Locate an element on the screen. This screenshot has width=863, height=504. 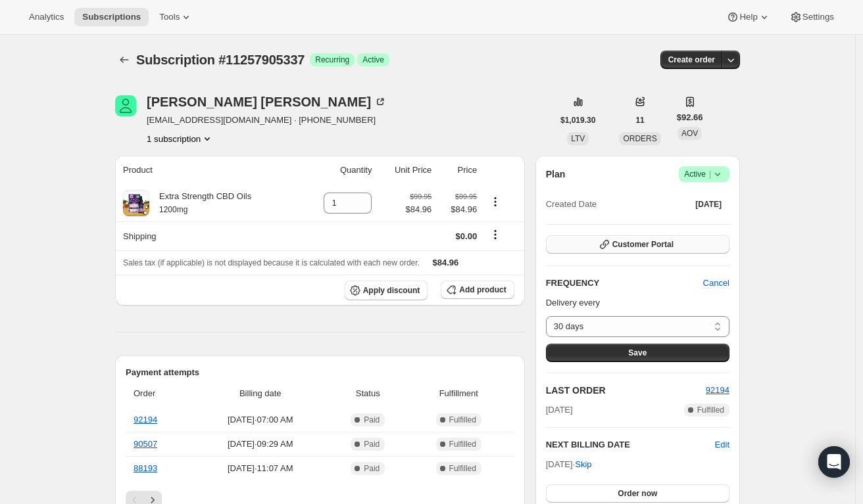
span: Status is located at coordinates (368, 394).